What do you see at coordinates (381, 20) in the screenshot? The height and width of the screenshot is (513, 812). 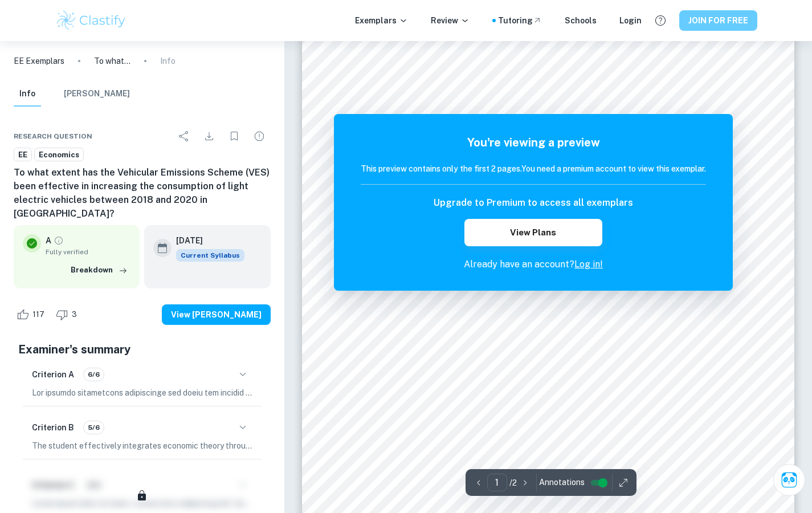 I see `p: Exemplars` at bounding box center [381, 20].